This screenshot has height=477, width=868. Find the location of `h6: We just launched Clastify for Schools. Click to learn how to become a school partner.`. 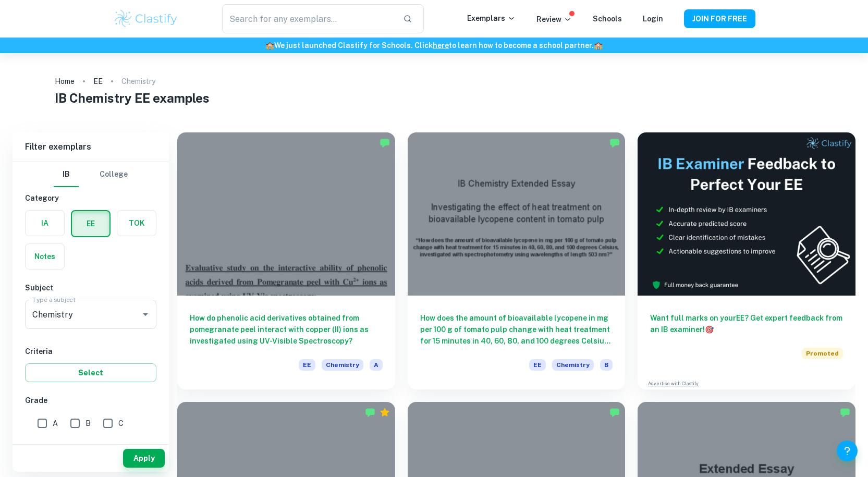

h6: We just launched Clastify for Schools. Click to learn how to become a school partner. is located at coordinates (434, 45).